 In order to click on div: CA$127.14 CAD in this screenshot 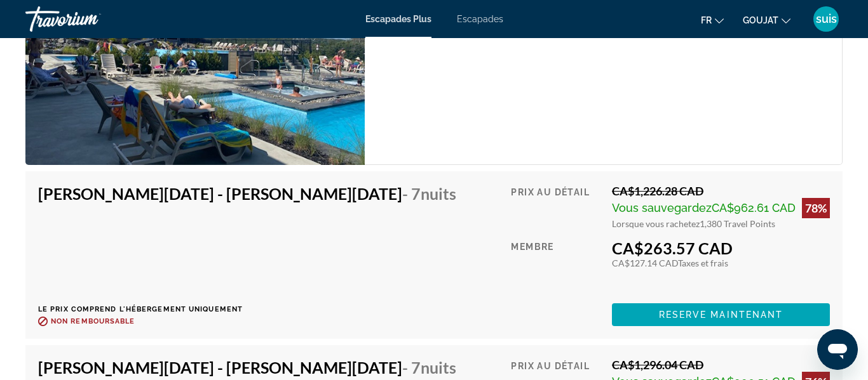, I will do `click(721, 263)`.